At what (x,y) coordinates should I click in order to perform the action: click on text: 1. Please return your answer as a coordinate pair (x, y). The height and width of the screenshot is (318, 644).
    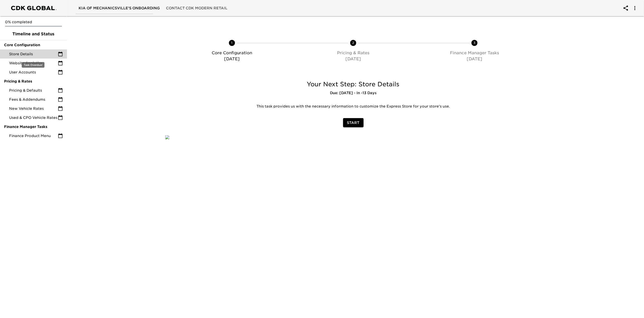
    Looking at the image, I should click on (232, 43).